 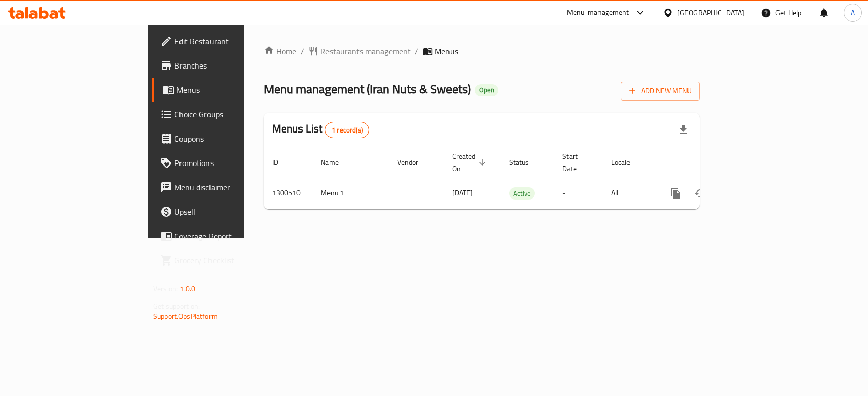 I want to click on span: Coverage Report, so click(x=229, y=236).